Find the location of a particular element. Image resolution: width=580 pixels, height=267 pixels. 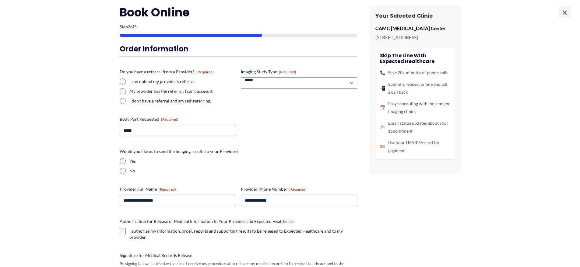

li: Email status updates about your appointment is located at coordinates (415, 127).